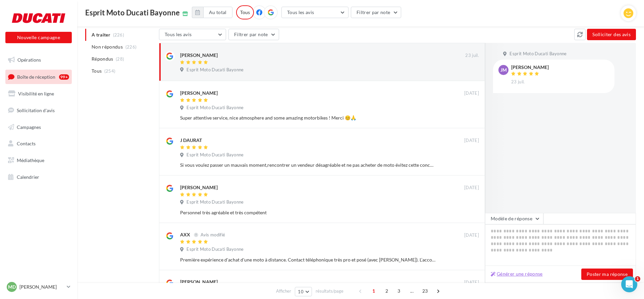  What do you see at coordinates (303, 292) in the screenshot?
I see `button: 10` at bounding box center [303, 292].